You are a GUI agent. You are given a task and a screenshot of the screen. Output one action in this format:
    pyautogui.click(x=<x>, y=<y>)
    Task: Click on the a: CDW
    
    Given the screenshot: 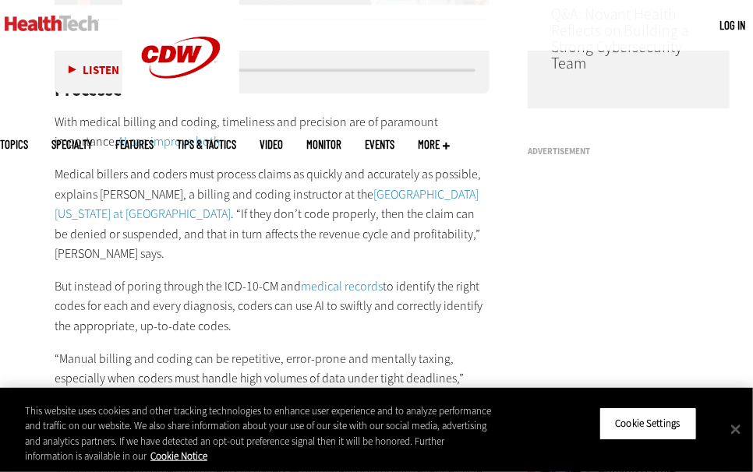 What is the action you would take?
    pyautogui.click(x=181, y=111)
    